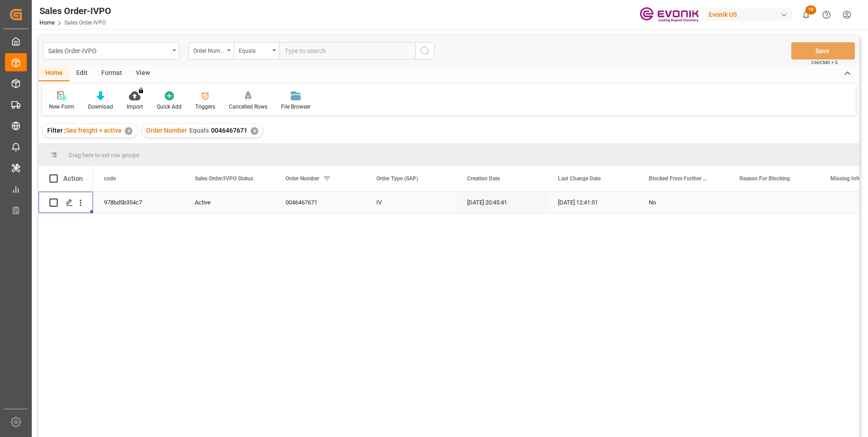 This screenshot has height=437, width=868. I want to click on div: Evonik US, so click(748, 14).